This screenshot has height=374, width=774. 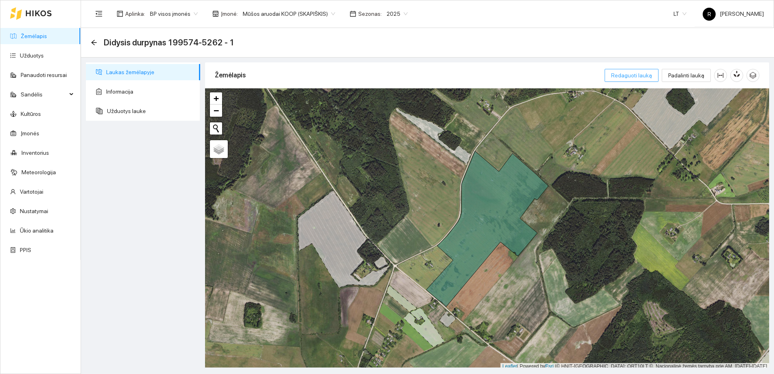 I want to click on a: Redaguoti lauką, so click(x=632, y=75).